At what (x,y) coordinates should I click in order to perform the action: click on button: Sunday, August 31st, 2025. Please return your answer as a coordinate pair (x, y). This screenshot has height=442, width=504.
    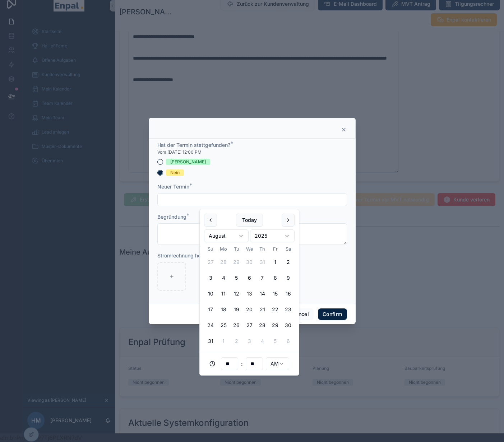
    Looking at the image, I should click on (211, 341).